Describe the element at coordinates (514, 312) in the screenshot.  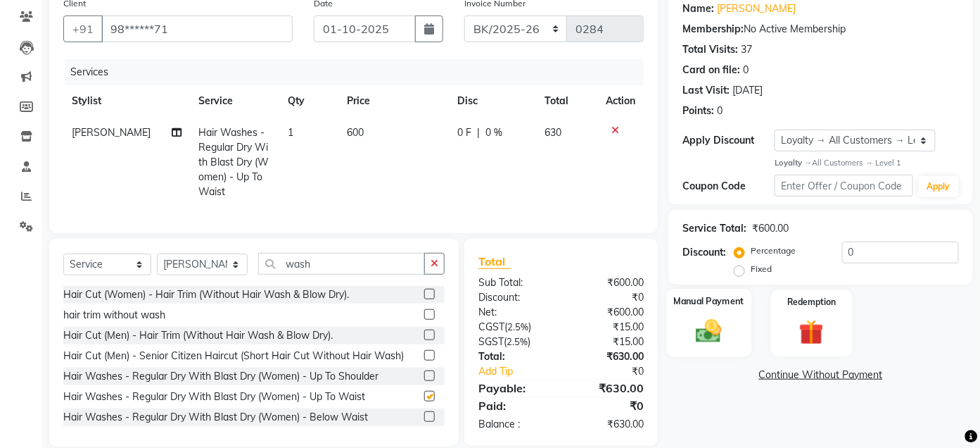
I see `div: Net:` at that location.